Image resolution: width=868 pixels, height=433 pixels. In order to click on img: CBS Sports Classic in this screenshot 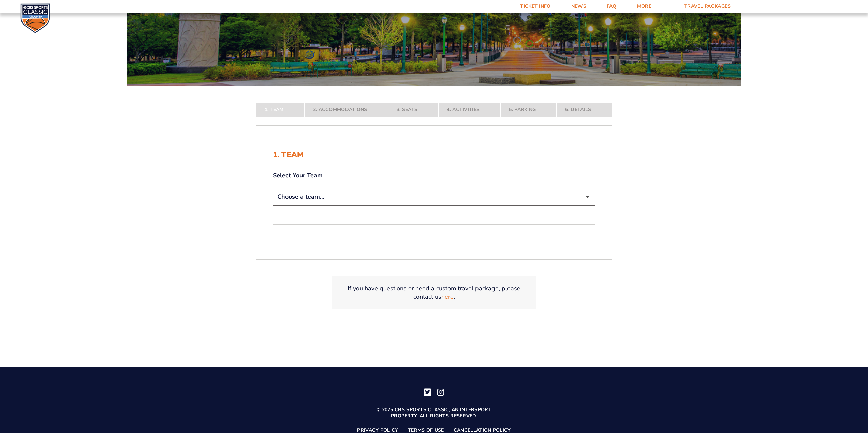, I will do `click(35, 18)`.